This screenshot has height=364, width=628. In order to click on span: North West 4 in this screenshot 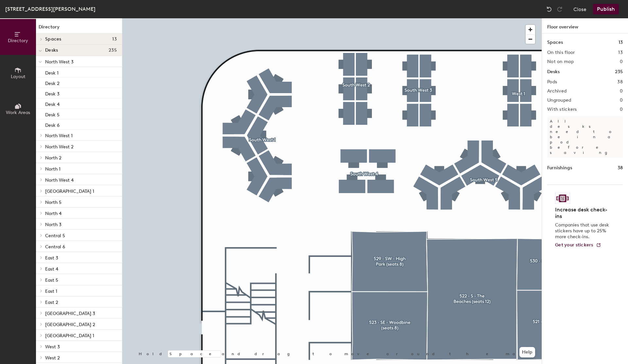, I will do `click(59, 180)`.